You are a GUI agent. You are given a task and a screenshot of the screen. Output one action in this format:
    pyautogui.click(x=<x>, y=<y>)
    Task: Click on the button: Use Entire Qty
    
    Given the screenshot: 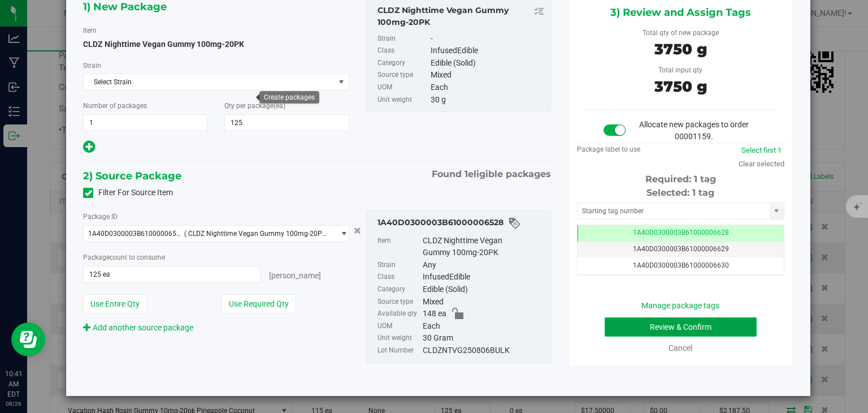 What is the action you would take?
    pyautogui.click(x=115, y=304)
    